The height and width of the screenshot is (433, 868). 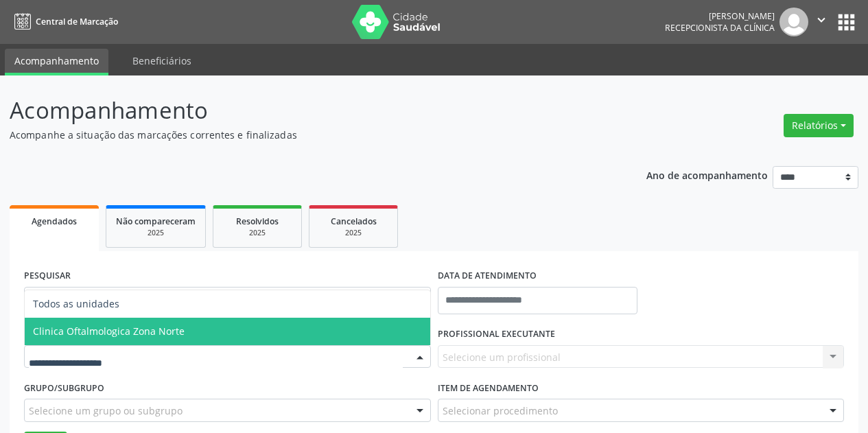 What do you see at coordinates (496, 334) in the screenshot?
I see `label: PROFISSIONAL EXECUTANTE` at bounding box center [496, 334].